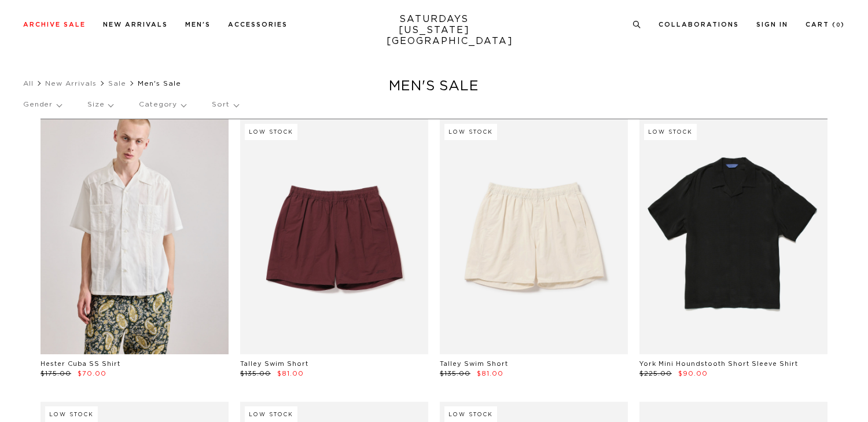 This screenshot has width=868, height=422. What do you see at coordinates (55, 24) in the screenshot?
I see `a: Archive Sale` at bounding box center [55, 24].